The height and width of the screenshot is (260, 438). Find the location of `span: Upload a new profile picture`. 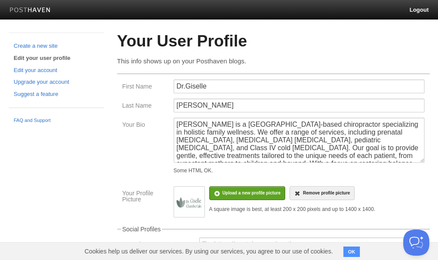

span: Upload a new profile picture is located at coordinates (251, 193).